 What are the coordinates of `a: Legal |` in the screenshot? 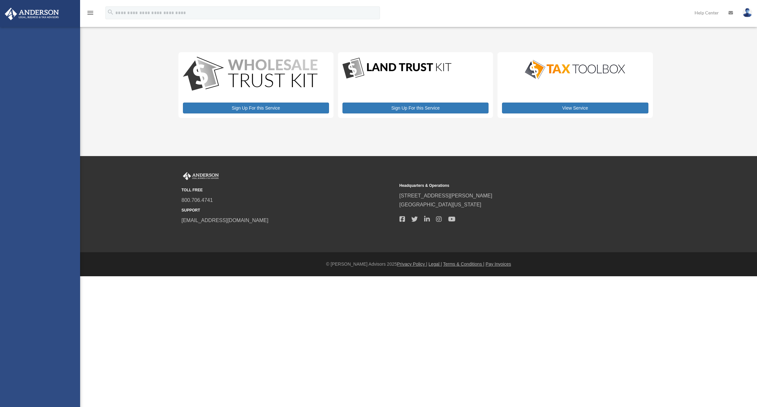 It's located at (435, 264).